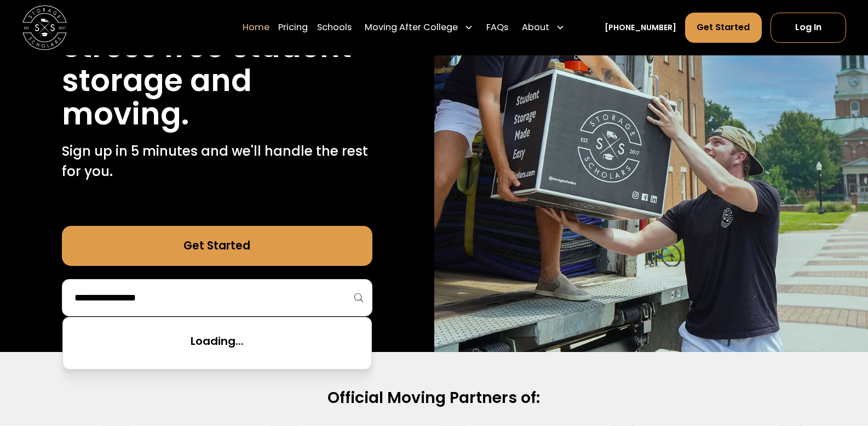 The height and width of the screenshot is (426, 868). I want to click on h1: Stress free student storage and moving., so click(217, 80).